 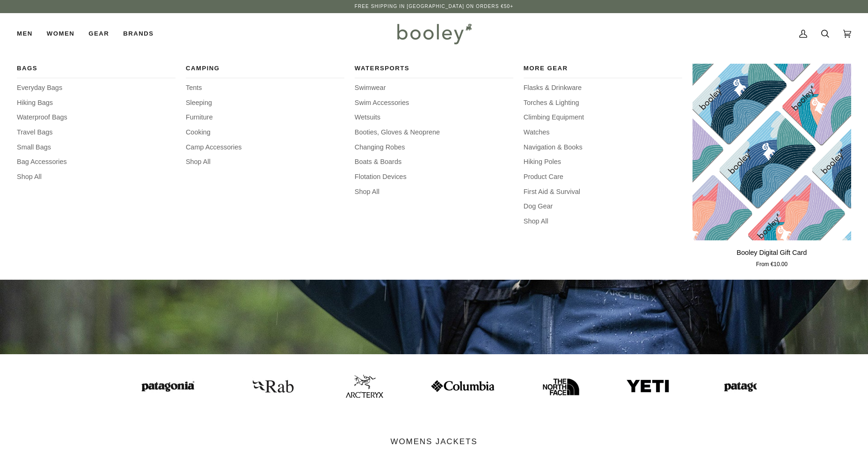 I want to click on a: Sleeping, so click(x=265, y=103).